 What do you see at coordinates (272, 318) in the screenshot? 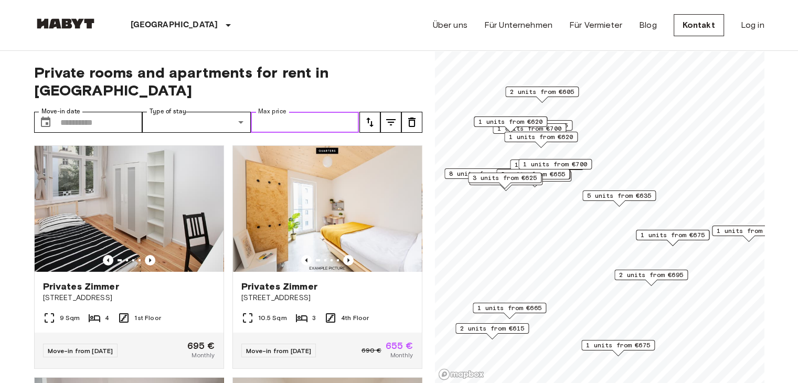
I see `span: 10.5 Sqm` at bounding box center [272, 318].